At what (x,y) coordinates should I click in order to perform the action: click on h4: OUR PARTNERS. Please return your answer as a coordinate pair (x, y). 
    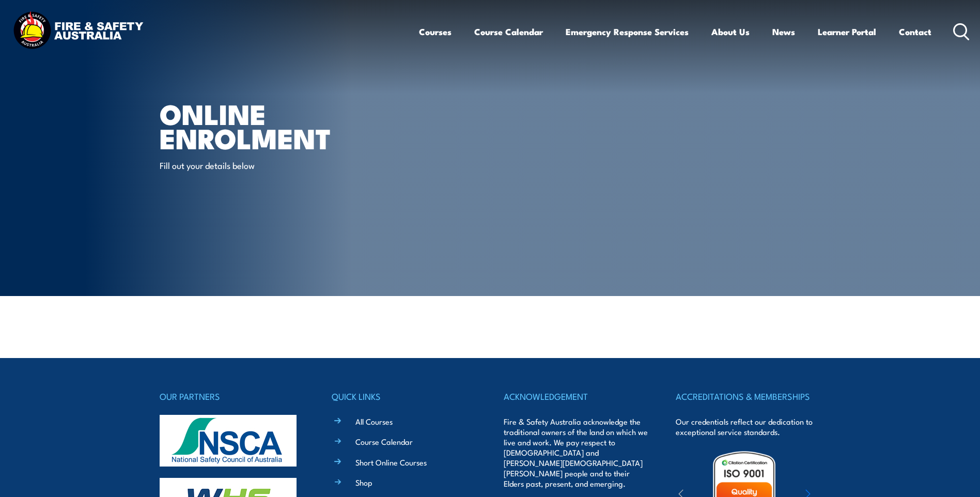
    Looking at the image, I should click on (232, 396).